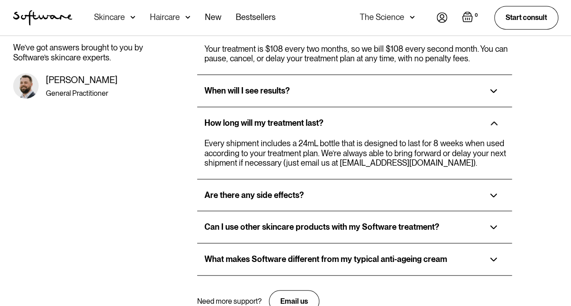 The image size is (571, 306). What do you see at coordinates (43, 18) in the screenshot?
I see `a: home` at bounding box center [43, 18].